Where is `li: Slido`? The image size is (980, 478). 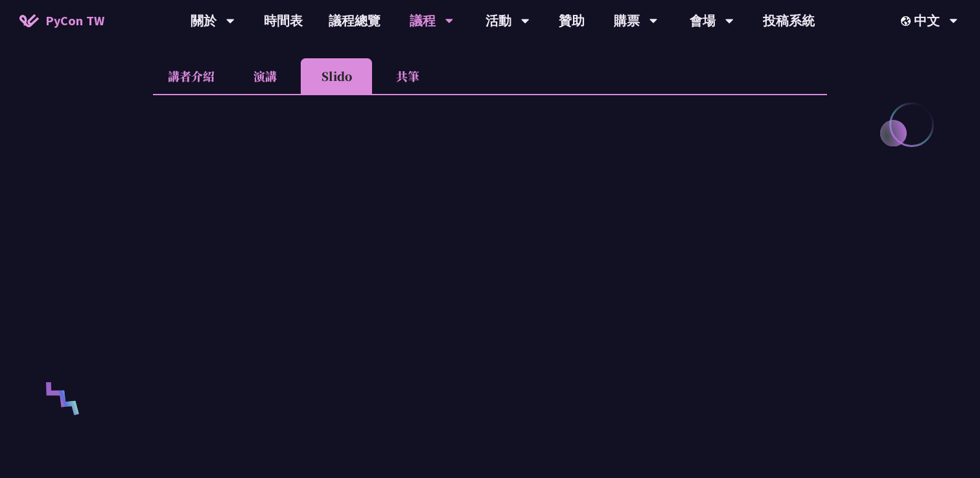
li: Slido is located at coordinates (337, 76).